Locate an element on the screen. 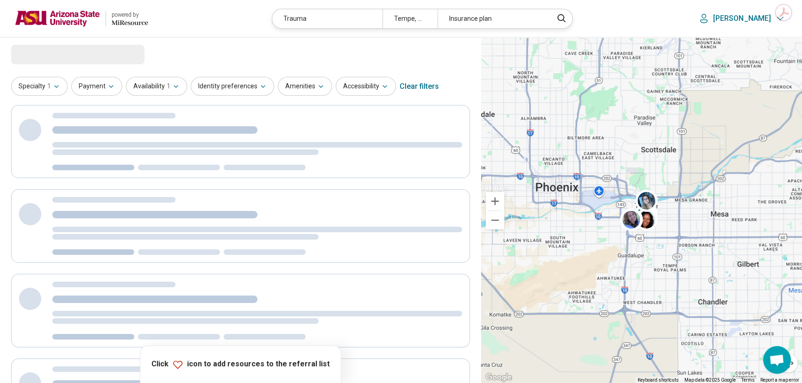 The height and width of the screenshot is (383, 802). a: Arizona State Universitypowered by is located at coordinates (81, 19).